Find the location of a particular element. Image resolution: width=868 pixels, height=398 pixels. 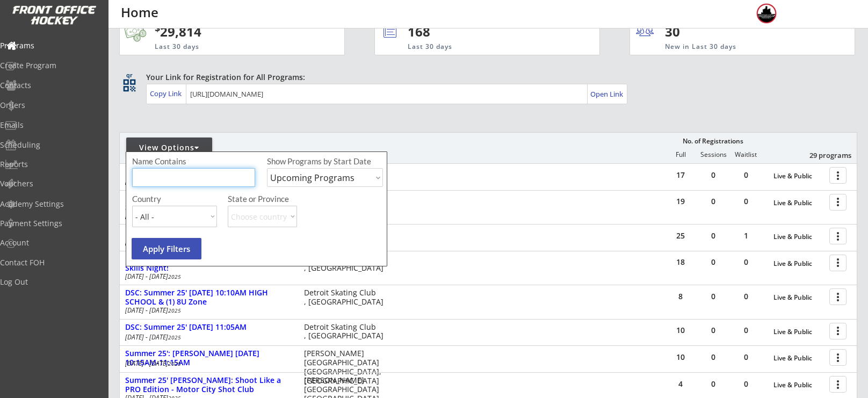

div: qr is located at coordinates (129, 75).